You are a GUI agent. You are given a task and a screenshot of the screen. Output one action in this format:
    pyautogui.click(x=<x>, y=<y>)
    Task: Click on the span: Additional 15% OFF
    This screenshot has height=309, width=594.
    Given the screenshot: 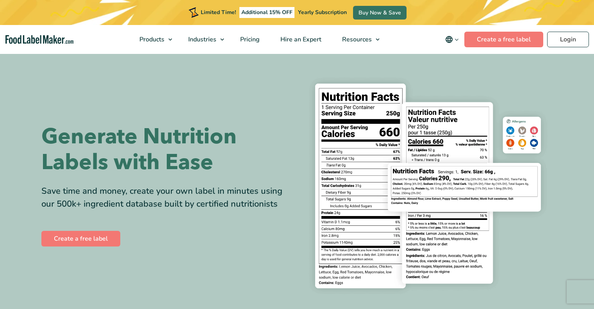 What is the action you would take?
    pyautogui.click(x=267, y=12)
    